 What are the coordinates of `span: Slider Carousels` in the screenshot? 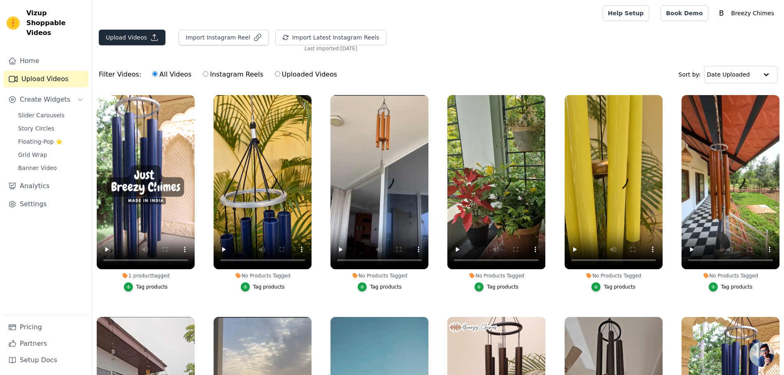 It's located at (41, 115).